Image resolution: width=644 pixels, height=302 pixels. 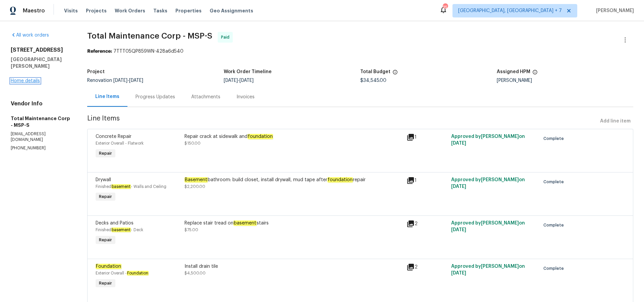 I want to click on h5: Total Maintenance Corp - MSP-S, so click(x=41, y=122).